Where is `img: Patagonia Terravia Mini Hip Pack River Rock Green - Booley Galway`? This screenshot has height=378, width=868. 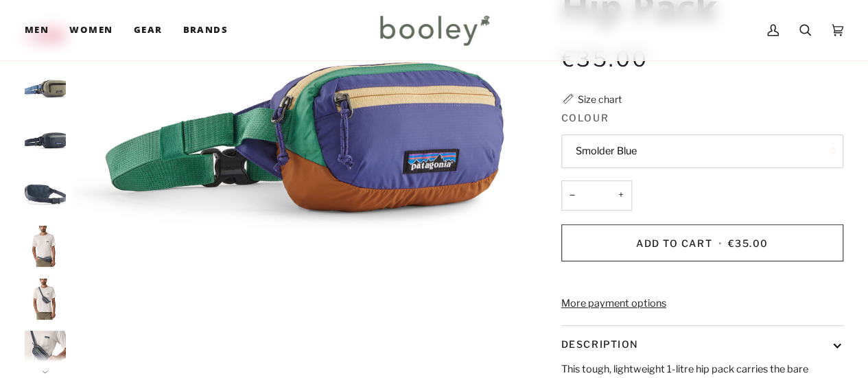
img: Patagonia Terravia Mini Hip Pack River Rock Green - Booley Galway is located at coordinates (45, 88).